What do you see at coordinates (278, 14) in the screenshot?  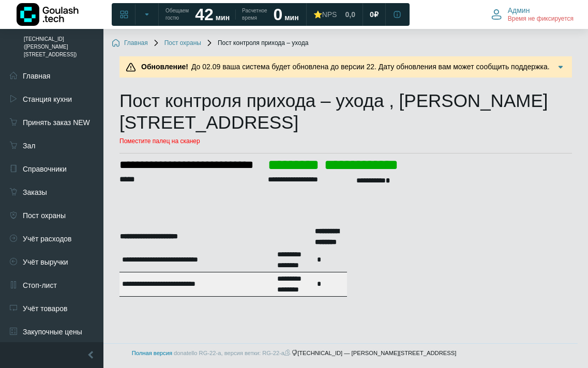 I see `strong: 0` at bounding box center [278, 14].